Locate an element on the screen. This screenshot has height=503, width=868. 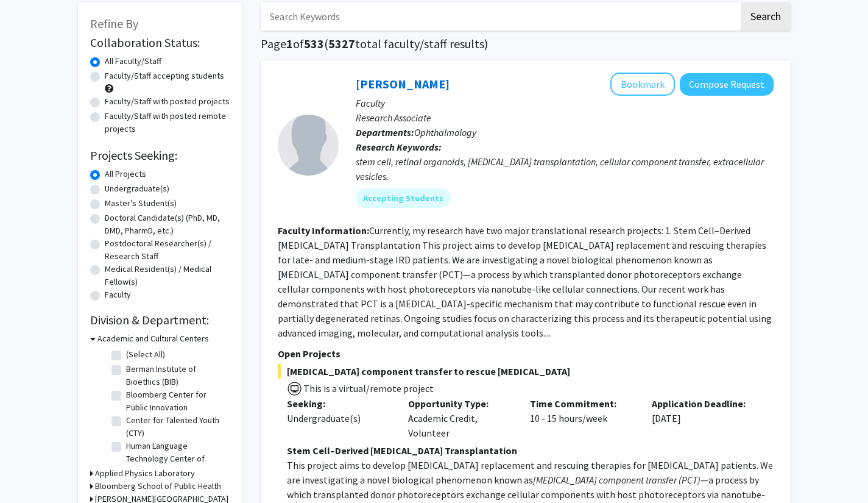
div: Undergraduate(s) is located at coordinates (339, 418).